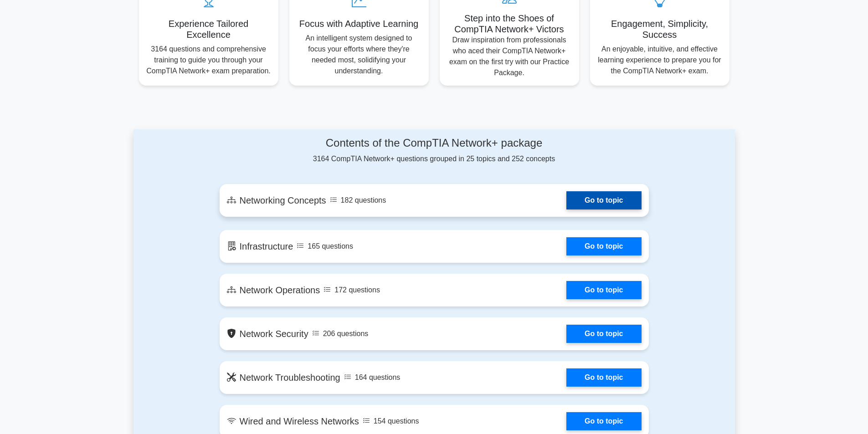 The width and height of the screenshot is (868, 434). Describe the element at coordinates (509, 56) in the screenshot. I see `p: Draw inspiration from professionals who aced their CompTIA Network+ exam on the first try with ou...` at that location.